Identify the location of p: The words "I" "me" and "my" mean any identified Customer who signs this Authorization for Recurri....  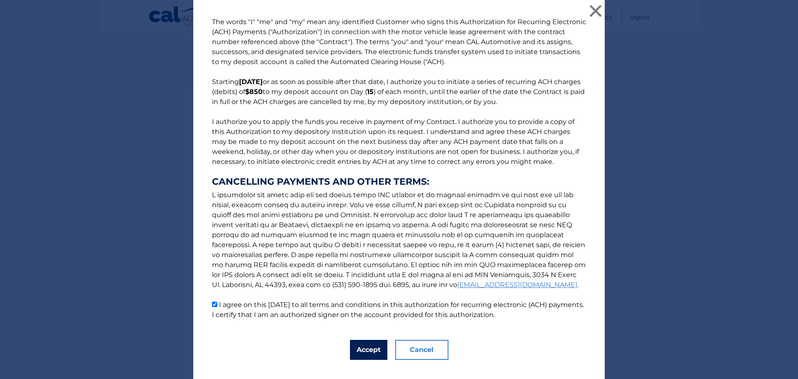
(399, 168).